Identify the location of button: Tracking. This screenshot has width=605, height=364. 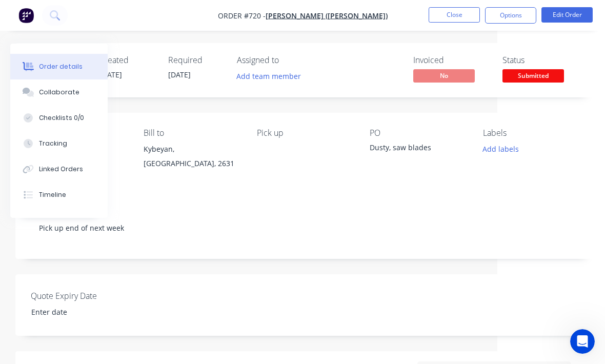
(59, 143).